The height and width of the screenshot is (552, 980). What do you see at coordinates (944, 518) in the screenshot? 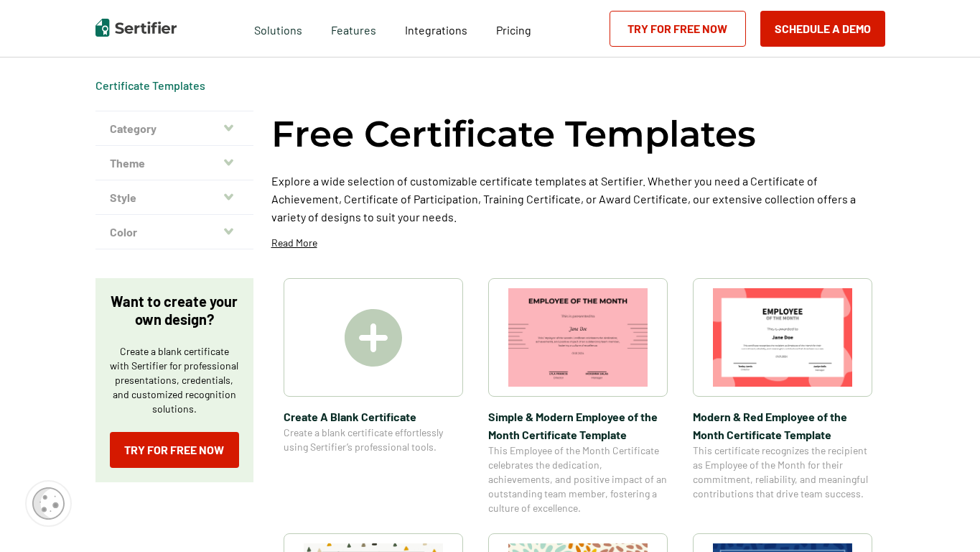
I see `div: Chat Widget` at bounding box center [944, 518].